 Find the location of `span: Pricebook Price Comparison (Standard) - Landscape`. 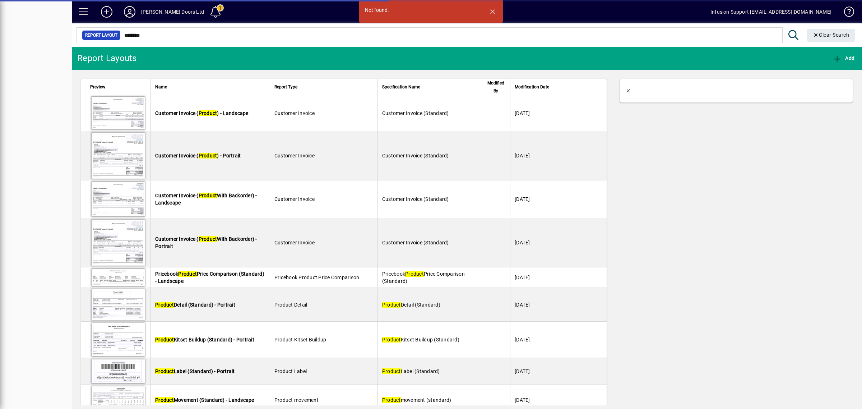

span: Pricebook Price Comparison (Standard) - Landscape is located at coordinates (210, 277).